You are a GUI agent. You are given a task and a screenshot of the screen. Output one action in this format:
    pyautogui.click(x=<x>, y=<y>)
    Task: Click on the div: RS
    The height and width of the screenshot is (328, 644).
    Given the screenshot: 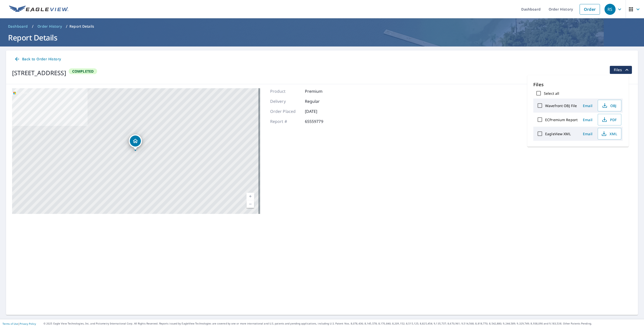 What is the action you would take?
    pyautogui.click(x=610, y=9)
    